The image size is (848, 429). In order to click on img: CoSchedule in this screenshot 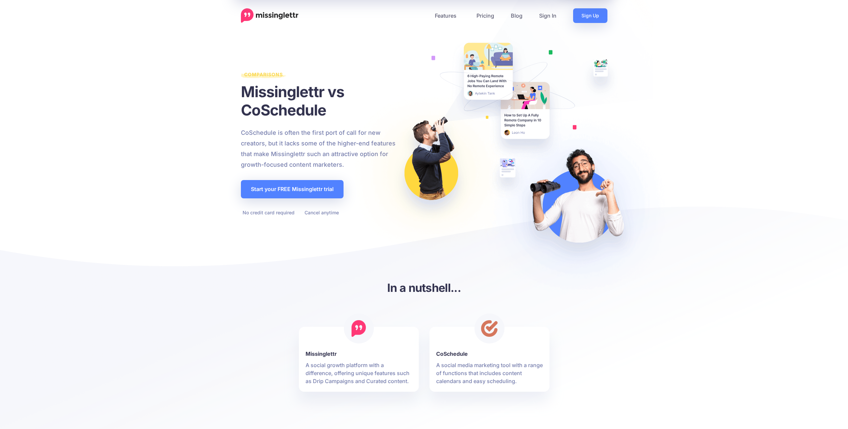, I will do `click(489, 329)`.